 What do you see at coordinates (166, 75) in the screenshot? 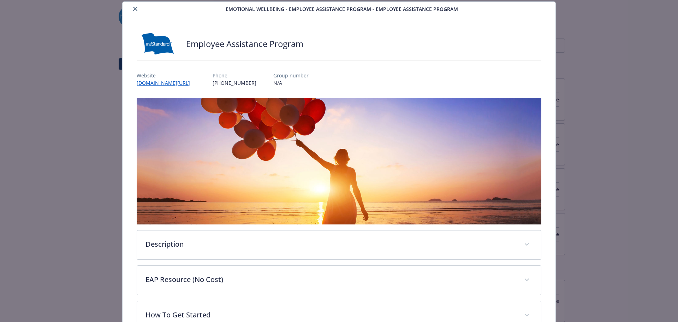
I see `p: Website` at bounding box center [166, 75].